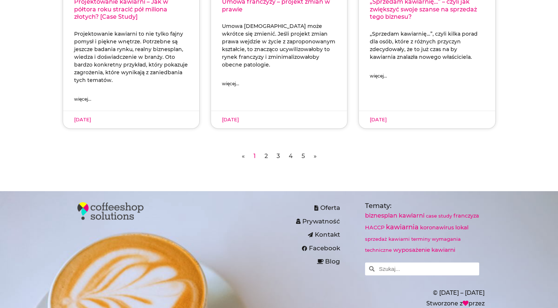 The width and height of the screenshot is (558, 308). Describe the element at coordinates (329, 208) in the screenshot. I see `span: Oferta` at that location.